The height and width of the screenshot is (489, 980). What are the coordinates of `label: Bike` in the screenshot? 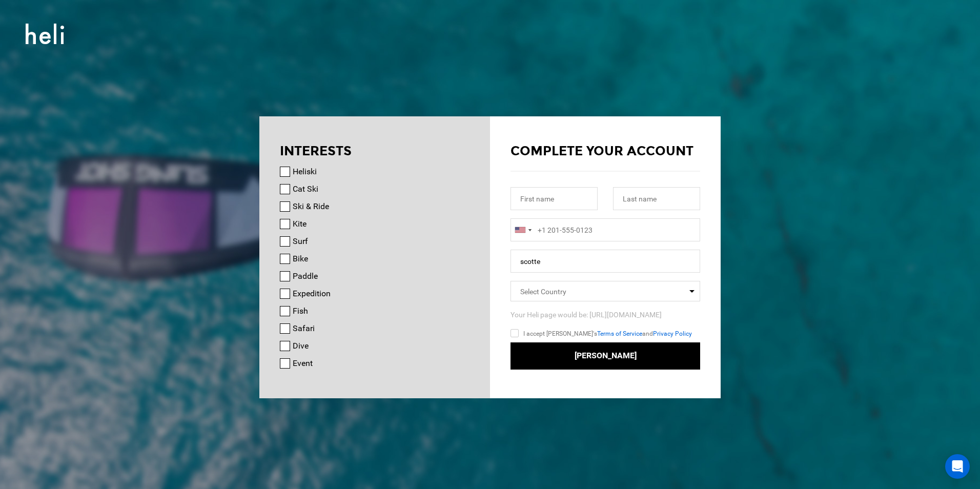 It's located at (300, 259).